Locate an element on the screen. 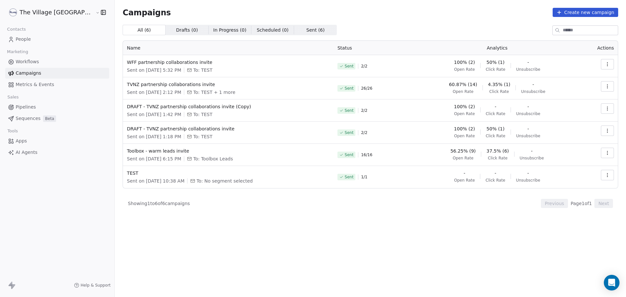 This screenshot has height=297, width=626. span: Drafts ( 0 ) is located at coordinates (187, 30).